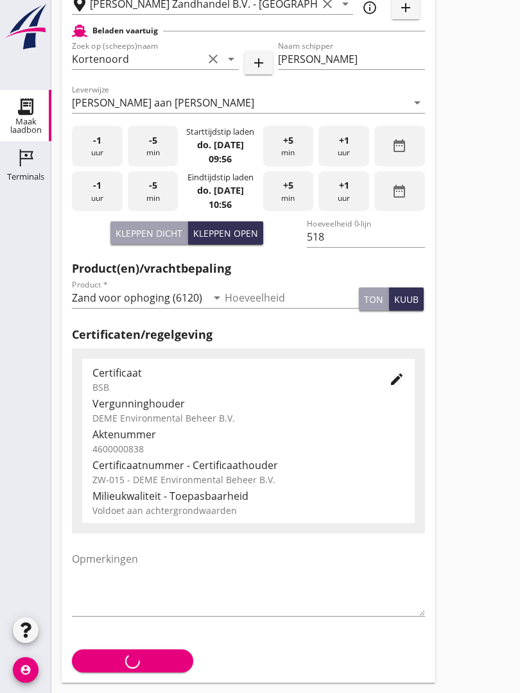  Describe the element at coordinates (220, 204) in the screenshot. I see `strong: 10:56` at that location.